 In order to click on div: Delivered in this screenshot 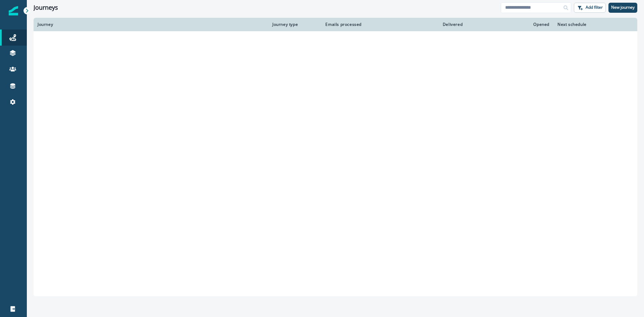, I will do `click(416, 25)`.